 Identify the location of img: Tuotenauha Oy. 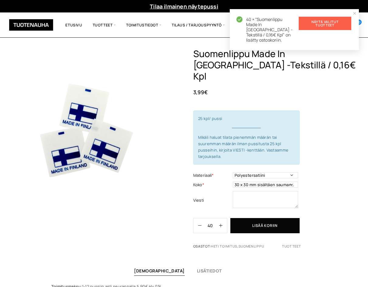
(31, 25).